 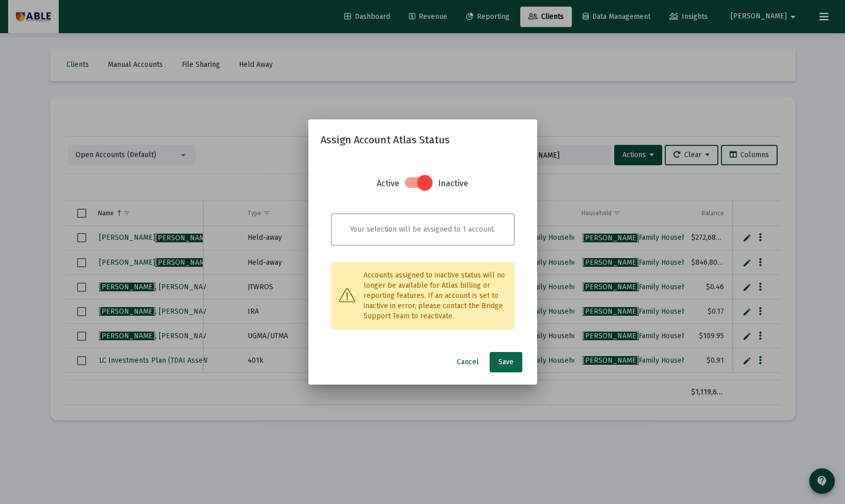 I want to click on span: Save, so click(x=506, y=362).